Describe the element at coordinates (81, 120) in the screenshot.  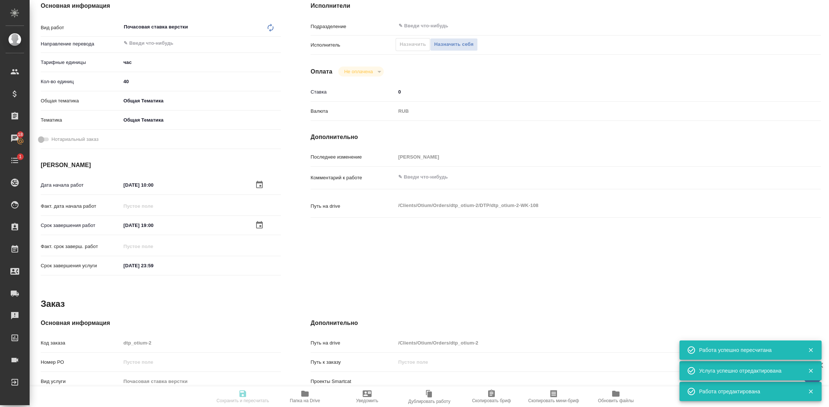
I see `p: Тематика` at that location.